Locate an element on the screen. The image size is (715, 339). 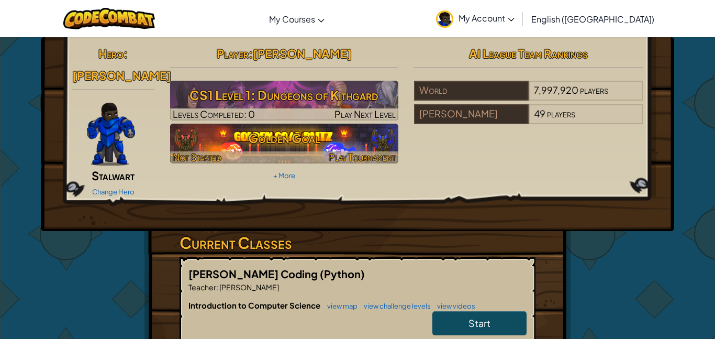
div: World is located at coordinates (471, 91).